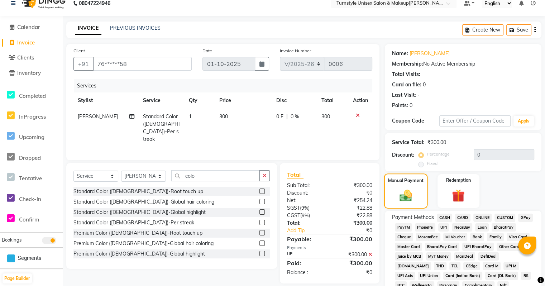 The height and width of the screenshot is (286, 545). What do you see at coordinates (295, 116) in the screenshot?
I see `span: 0 %` at bounding box center [295, 116].